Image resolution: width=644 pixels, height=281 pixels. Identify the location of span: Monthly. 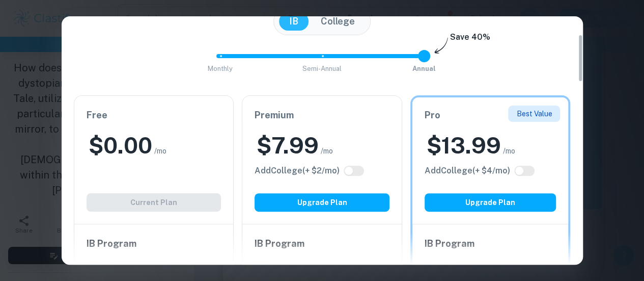
(220, 68).